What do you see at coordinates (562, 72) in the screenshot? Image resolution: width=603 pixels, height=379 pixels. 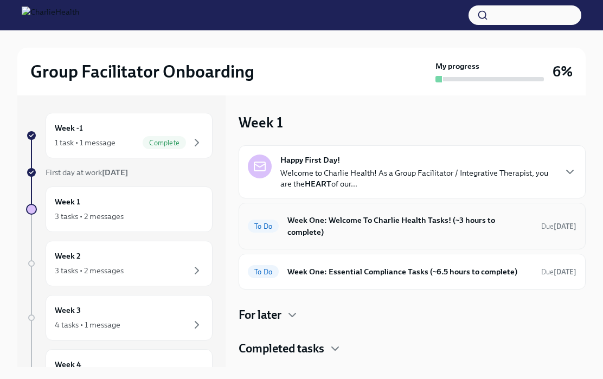 I see `h3: 6%` at bounding box center [562, 72].